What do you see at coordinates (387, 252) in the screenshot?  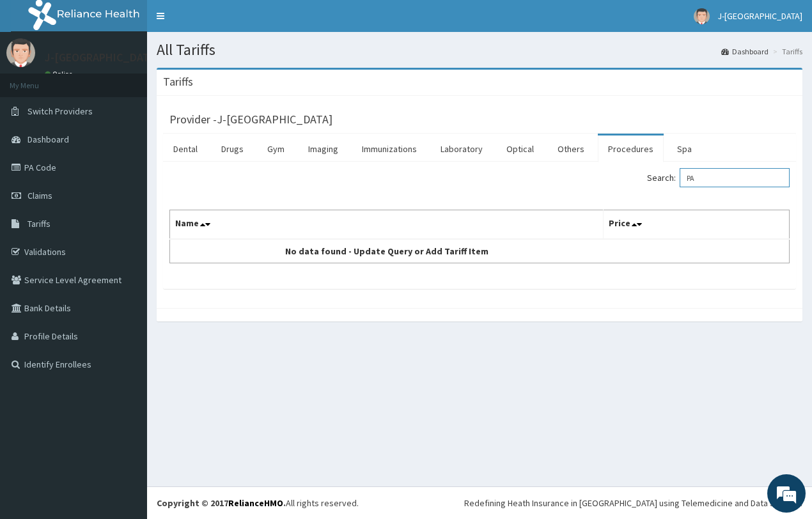 I see `td: No data found - Update Query or Add Tariff Item` at bounding box center [387, 252].